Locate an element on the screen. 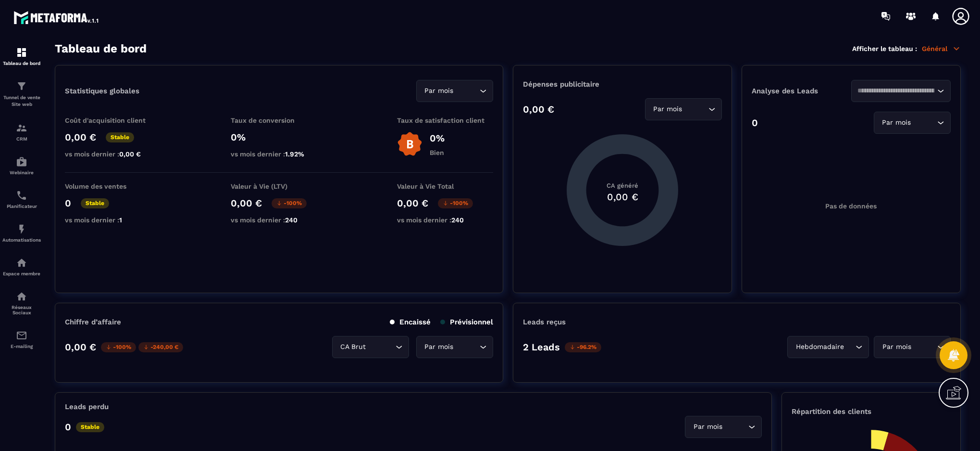  a: automationsautomationsAutomatisations is located at coordinates (22, 233).